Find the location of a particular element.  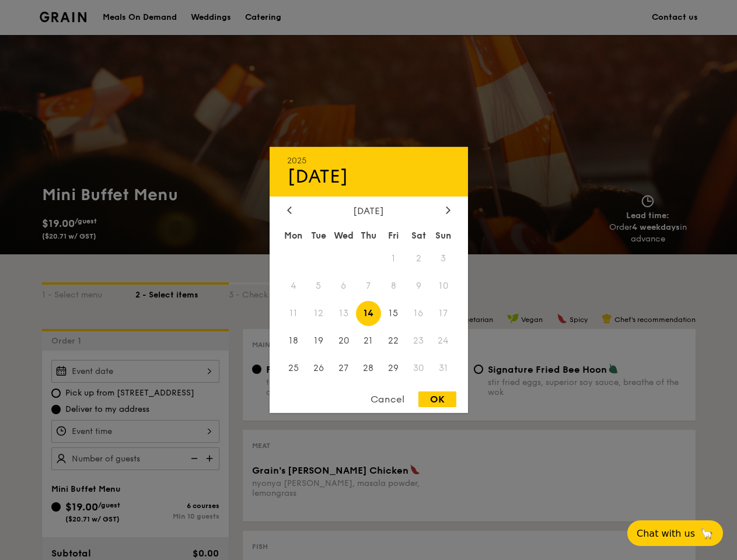

span: 2 is located at coordinates (419, 259).